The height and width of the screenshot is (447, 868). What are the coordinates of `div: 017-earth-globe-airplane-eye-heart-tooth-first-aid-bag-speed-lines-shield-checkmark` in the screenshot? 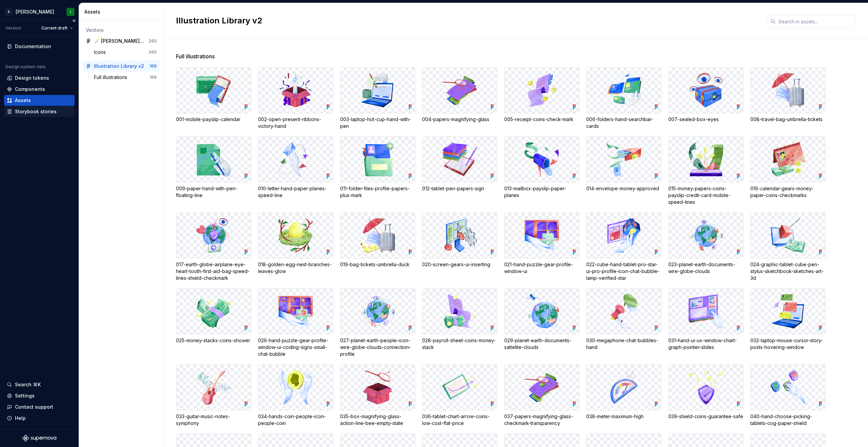 It's located at (214, 271).